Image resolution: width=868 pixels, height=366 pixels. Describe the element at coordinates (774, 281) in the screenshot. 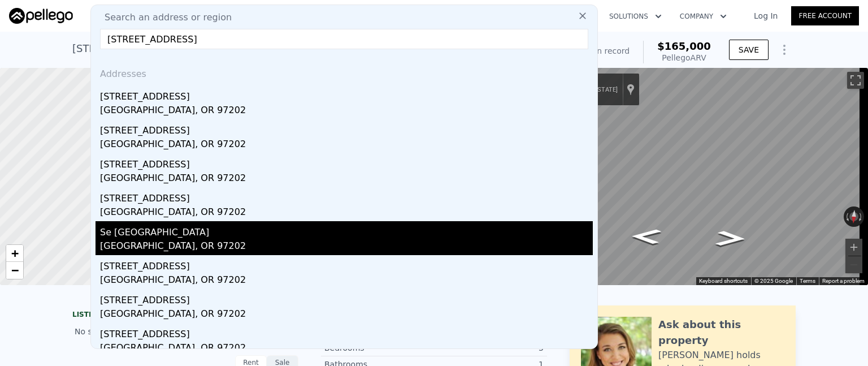

I see `span: © 2025 Google` at that location.